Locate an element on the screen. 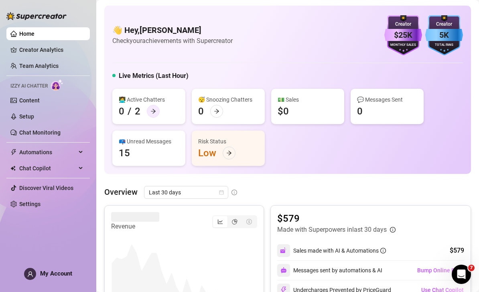 This screenshot has width=479, height=292. a: Creator Analytics is located at coordinates (51, 50).